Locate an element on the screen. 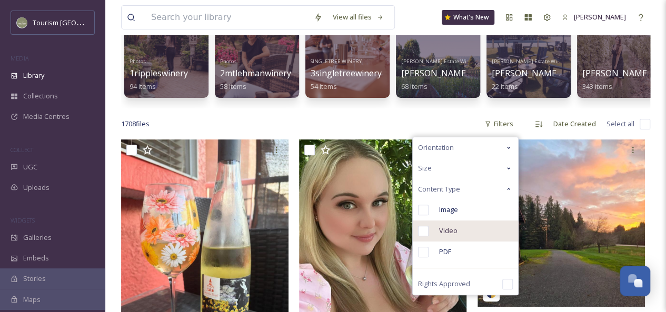  div: Date Created is located at coordinates (574, 124).